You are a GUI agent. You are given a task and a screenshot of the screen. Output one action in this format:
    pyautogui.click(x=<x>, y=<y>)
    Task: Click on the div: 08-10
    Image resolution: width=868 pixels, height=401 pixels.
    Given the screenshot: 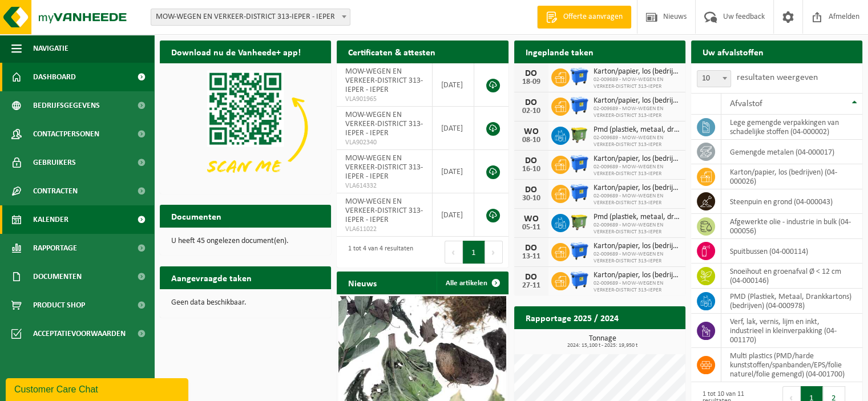 What is the action you would take?
    pyautogui.click(x=531, y=140)
    